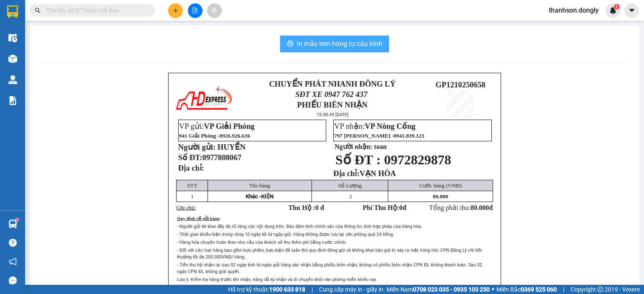 The width and height of the screenshot is (644, 294). I want to click on span: Khác -, so click(253, 196).